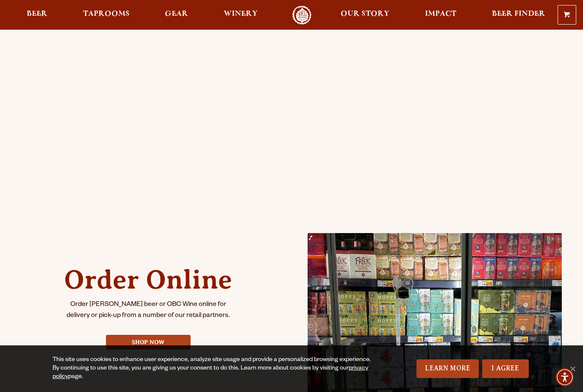  I want to click on span: Gear, so click(176, 14).